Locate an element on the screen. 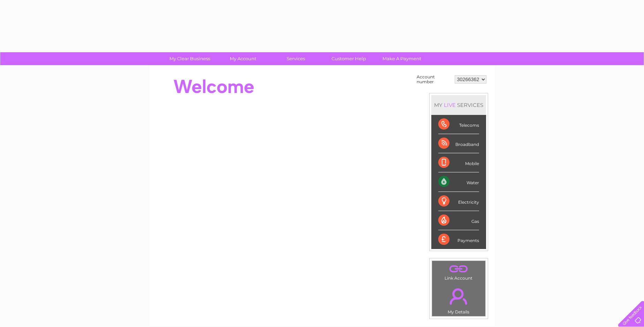  a: Services is located at coordinates (296, 58).